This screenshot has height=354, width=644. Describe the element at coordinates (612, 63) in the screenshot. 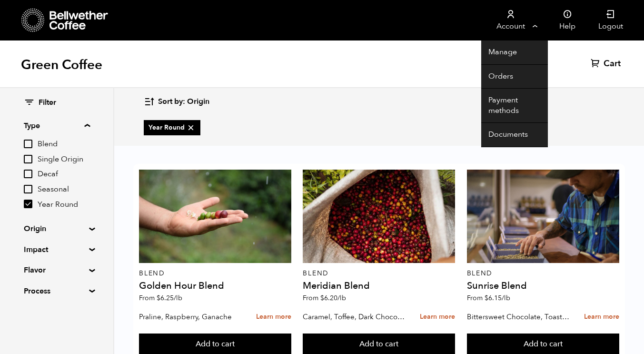

I see `span: Cart` at that location.